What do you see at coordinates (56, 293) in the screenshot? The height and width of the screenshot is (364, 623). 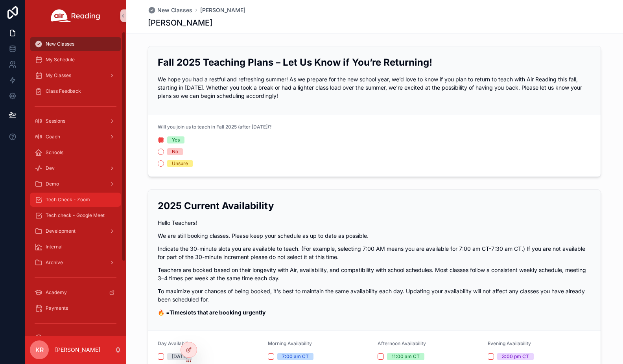 I see `span: Academy` at bounding box center [56, 293].